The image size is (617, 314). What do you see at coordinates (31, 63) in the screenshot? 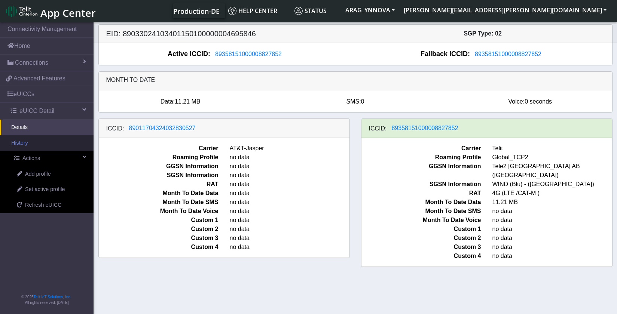
I see `span: Connections` at bounding box center [31, 63].